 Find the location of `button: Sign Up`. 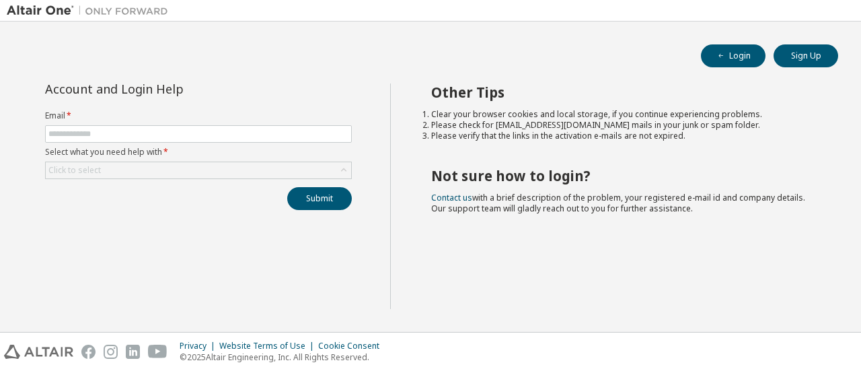

button: Sign Up is located at coordinates (806, 56).